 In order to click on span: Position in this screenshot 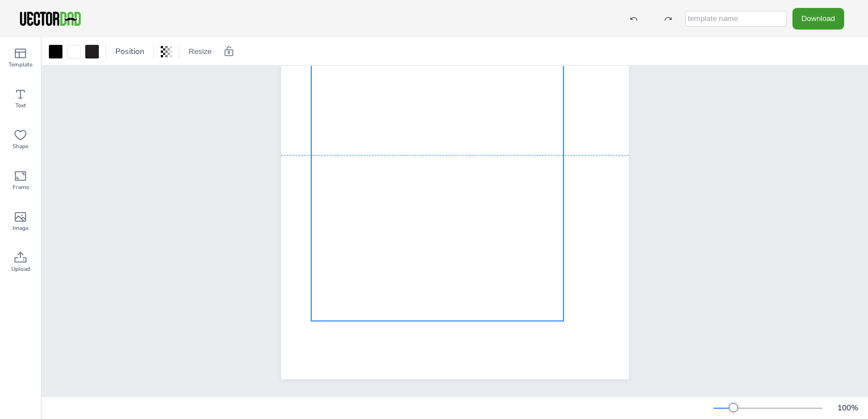, I will do `click(130, 51)`.